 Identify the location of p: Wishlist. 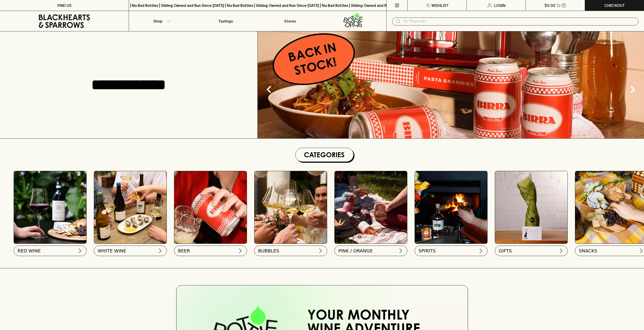
(440, 5).